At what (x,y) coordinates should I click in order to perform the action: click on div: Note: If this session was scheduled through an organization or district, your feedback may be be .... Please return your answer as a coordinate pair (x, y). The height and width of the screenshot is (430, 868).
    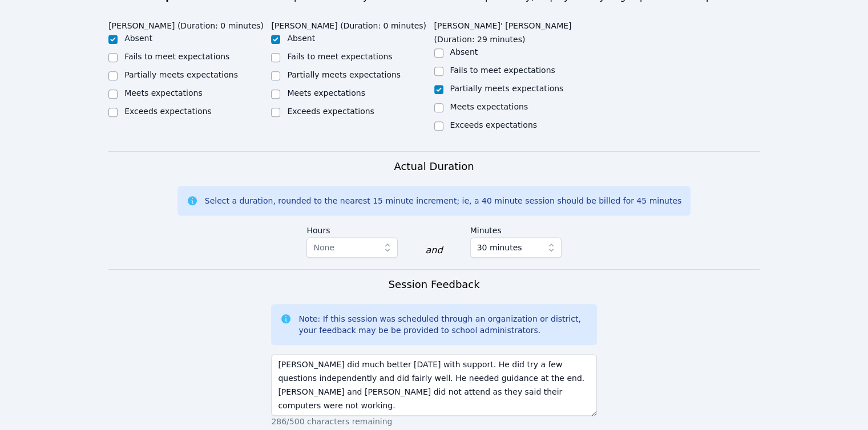
    Looking at the image, I should click on (443, 324).